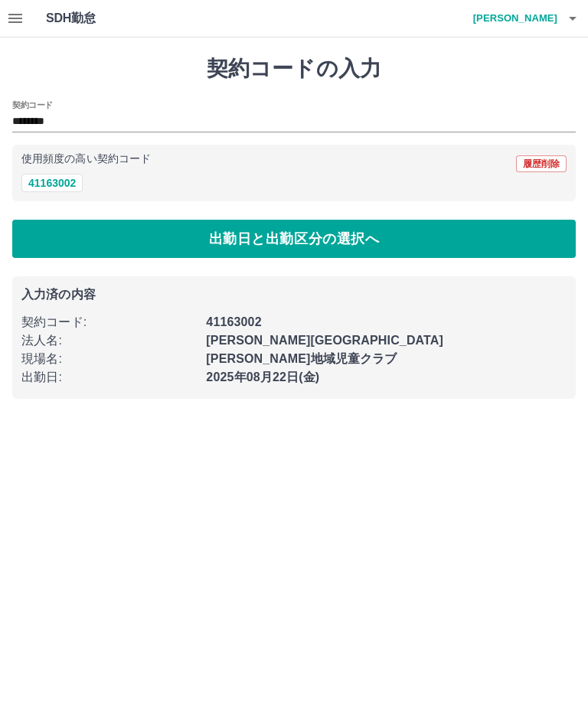 Image resolution: width=588 pixels, height=705 pixels. I want to click on button: 出勤日と出勤区分の選択へ, so click(294, 238).